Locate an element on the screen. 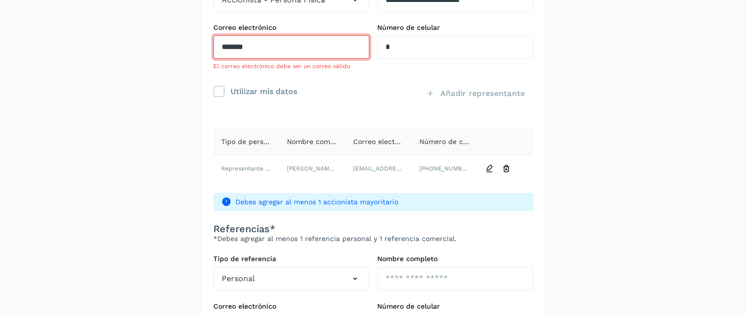 This screenshot has height=315, width=746. span: Nombre completo is located at coordinates (317, 142).